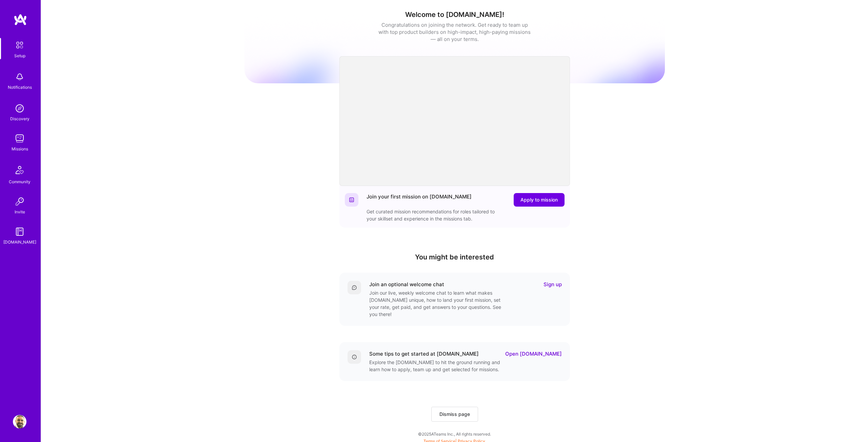 The height and width of the screenshot is (442, 868). What do you see at coordinates (20, 182) in the screenshot?
I see `div: Community` at bounding box center [20, 182].